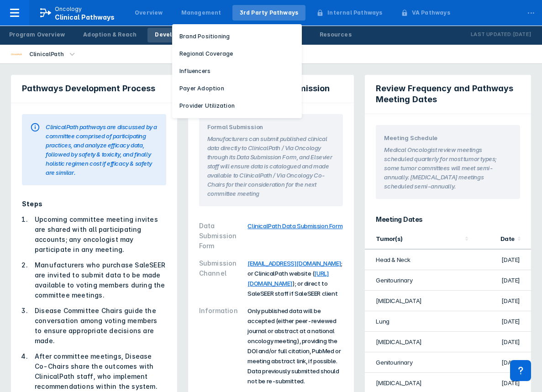 The image size is (542, 392). Describe the element at coordinates (237, 106) in the screenshot. I see `a: Provider Utilization` at that location.